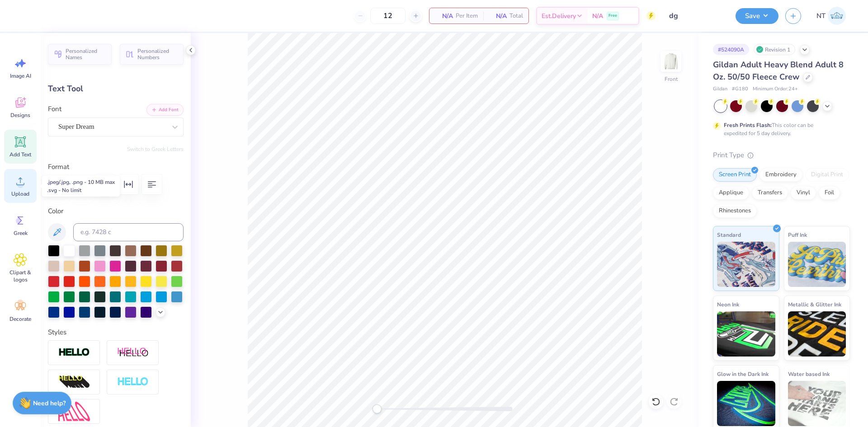 The width and height of the screenshot is (868, 427). What do you see at coordinates (151, 54) in the screenshot?
I see `button: Personalized Numbers` at bounding box center [151, 54].